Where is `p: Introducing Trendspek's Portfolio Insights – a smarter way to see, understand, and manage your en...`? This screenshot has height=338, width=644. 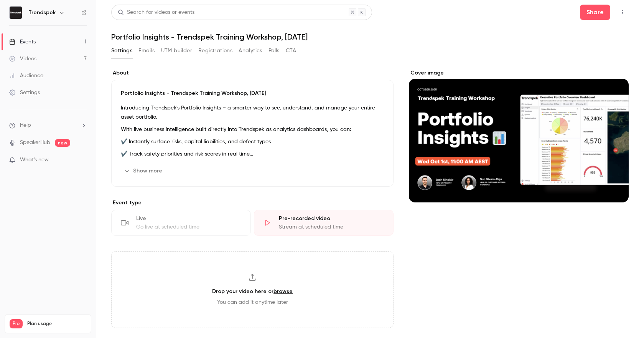
p: Introducing Trendspek's Portfolio Insights – a smarter way to see, understand, and manage your en... is located at coordinates (252, 113).